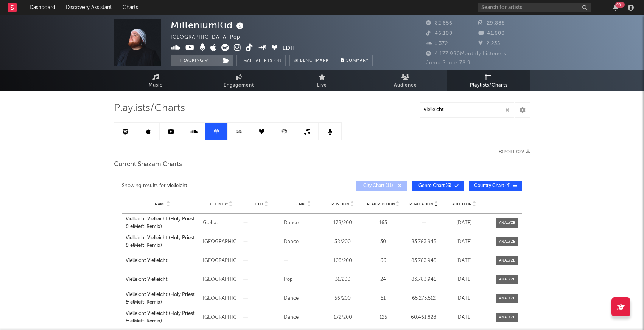  Describe the element at coordinates (496, 186) in the screenshot. I see `button: Country Chart(4)` at that location.